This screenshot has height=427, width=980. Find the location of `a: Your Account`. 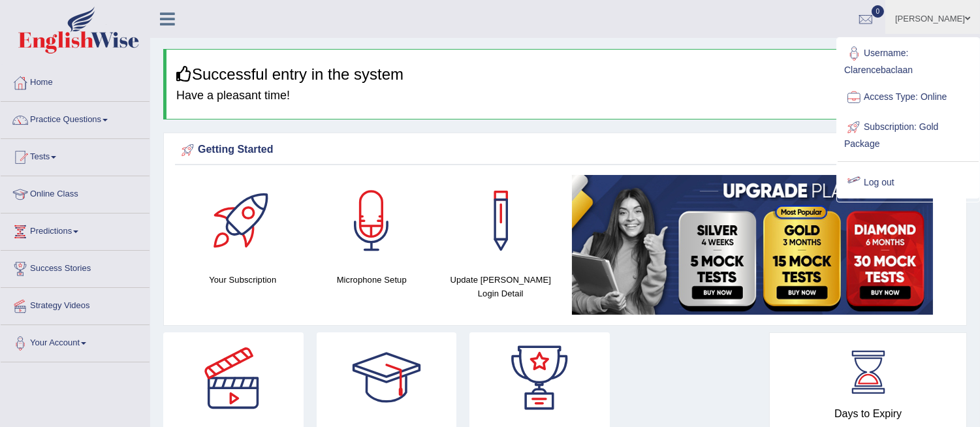

a: Your Account is located at coordinates (75, 342).